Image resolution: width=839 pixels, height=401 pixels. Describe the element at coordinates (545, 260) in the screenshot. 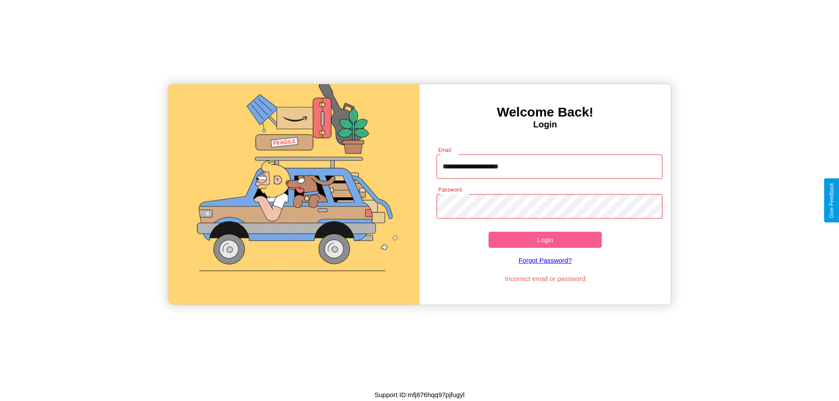

I see `a: Forgot Password?` at that location.